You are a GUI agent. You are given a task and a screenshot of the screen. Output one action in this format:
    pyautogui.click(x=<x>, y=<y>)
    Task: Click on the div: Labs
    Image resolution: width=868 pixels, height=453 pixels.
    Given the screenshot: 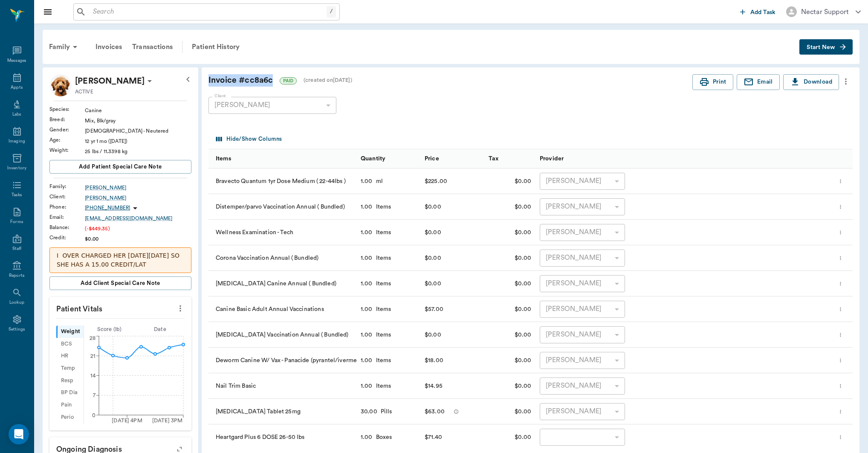 What is the action you would take?
    pyautogui.click(x=16, y=114)
    